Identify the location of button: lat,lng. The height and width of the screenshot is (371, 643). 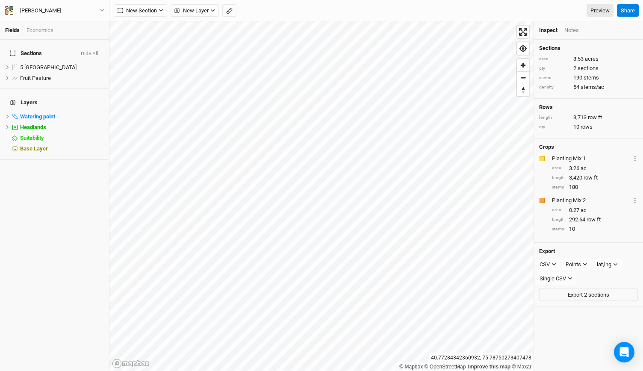
(607, 265).